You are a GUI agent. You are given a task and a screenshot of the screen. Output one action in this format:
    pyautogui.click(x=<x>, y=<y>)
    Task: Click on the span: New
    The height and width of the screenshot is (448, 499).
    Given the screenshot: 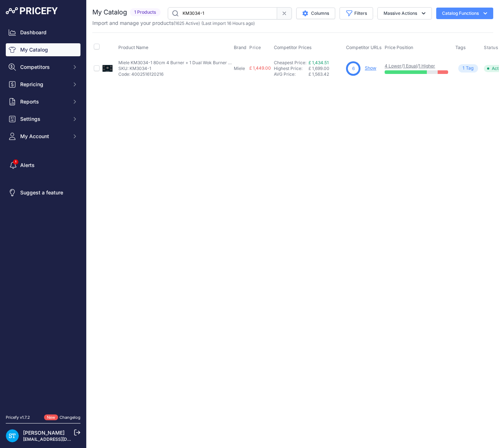 What is the action you would take?
    pyautogui.click(x=51, y=417)
    